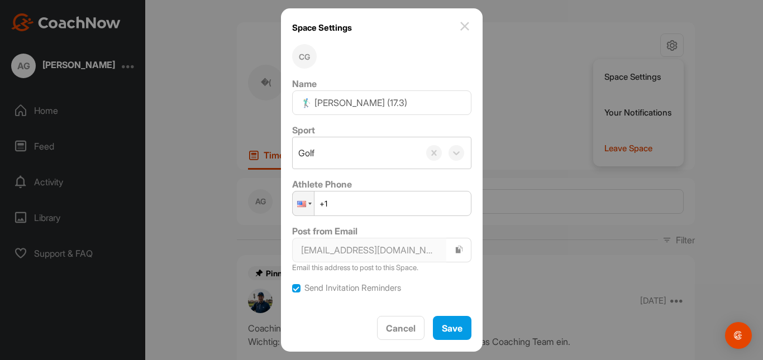  Describe the element at coordinates (353, 288) in the screenshot. I see `label: Send Invitation Reminders` at that location.